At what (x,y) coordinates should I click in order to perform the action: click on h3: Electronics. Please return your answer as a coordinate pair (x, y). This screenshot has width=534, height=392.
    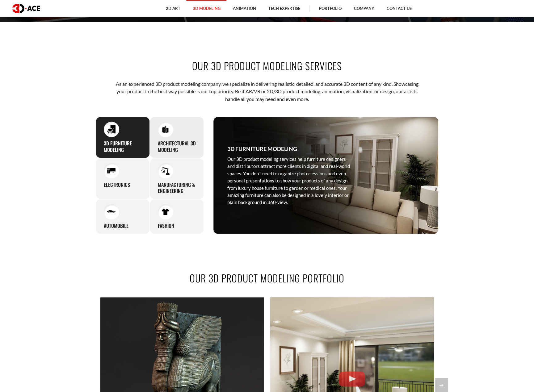
    Looking at the image, I should click on (117, 185).